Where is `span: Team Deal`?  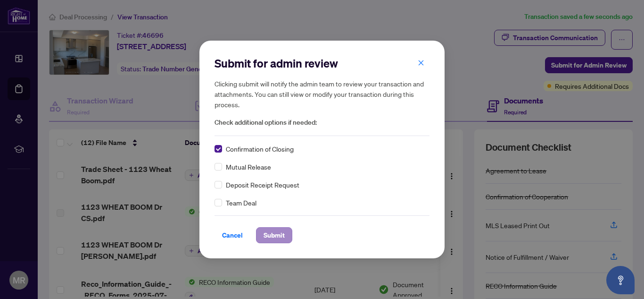
span: Team Deal is located at coordinates (241, 203).